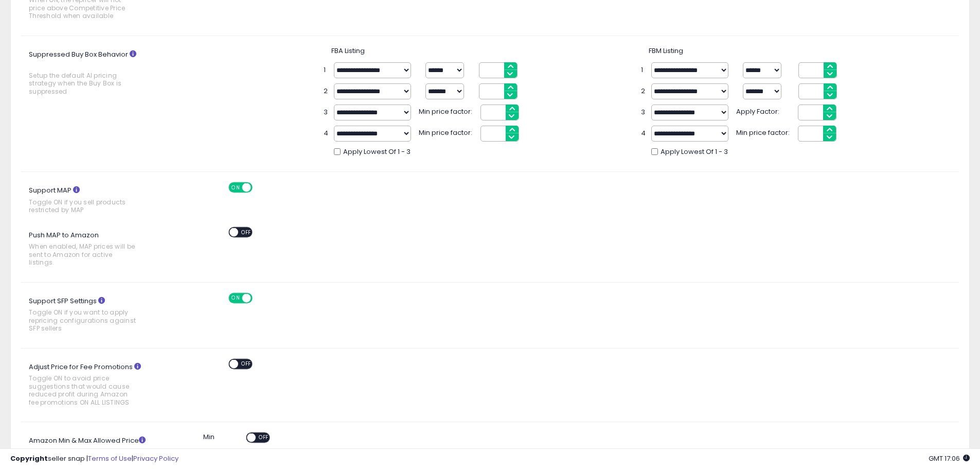 The height and width of the screenshot is (469, 980). Describe the element at coordinates (92, 315) in the screenshot. I see `label: Support SFP Settings` at that location.